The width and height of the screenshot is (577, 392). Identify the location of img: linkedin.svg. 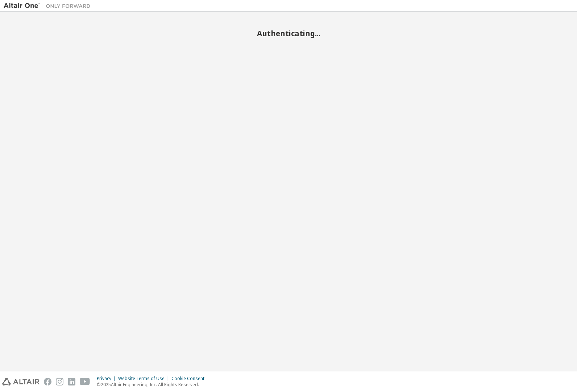
(71, 382).